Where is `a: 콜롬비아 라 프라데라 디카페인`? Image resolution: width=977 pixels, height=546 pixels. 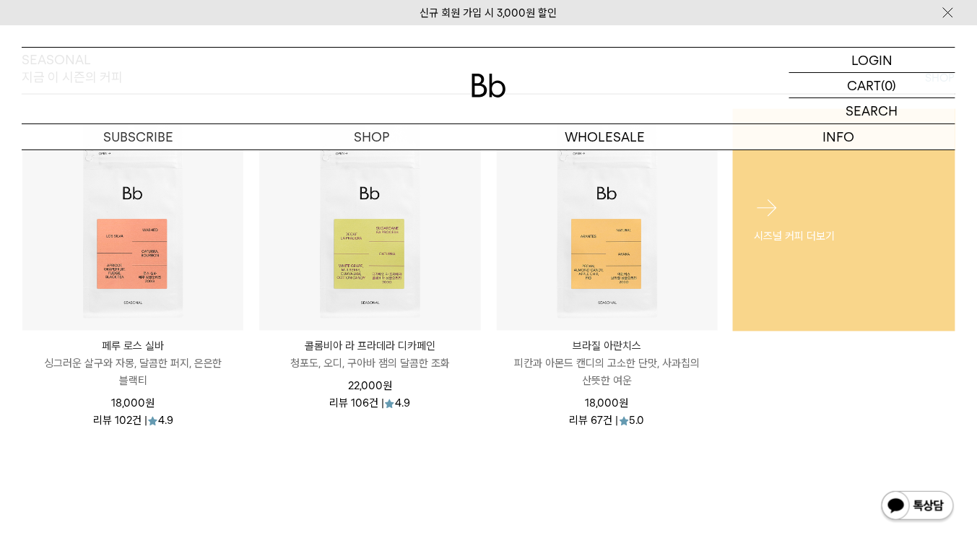
a: 콜롬비아 라 프라데라 디카페인 is located at coordinates (370, 220).